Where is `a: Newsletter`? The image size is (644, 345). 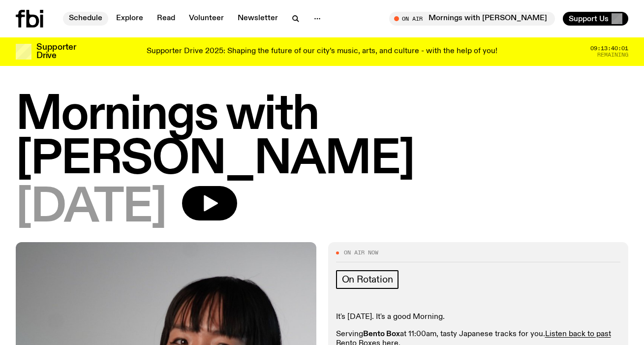
a: Newsletter is located at coordinates (258, 19).